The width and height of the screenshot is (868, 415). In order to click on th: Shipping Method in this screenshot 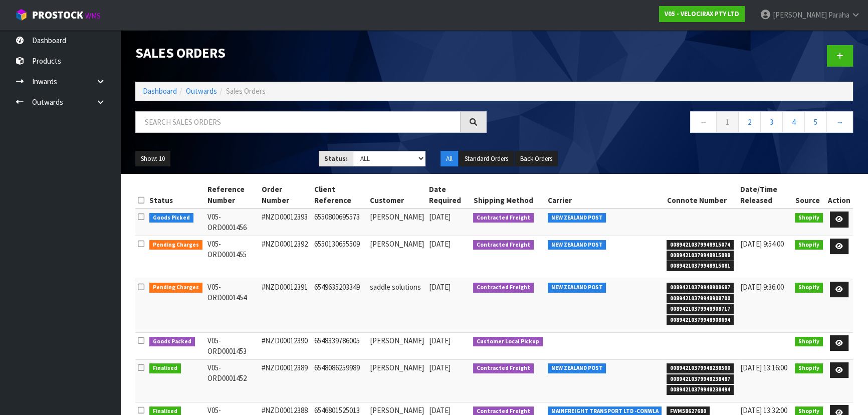, I will do `click(508, 195)`.